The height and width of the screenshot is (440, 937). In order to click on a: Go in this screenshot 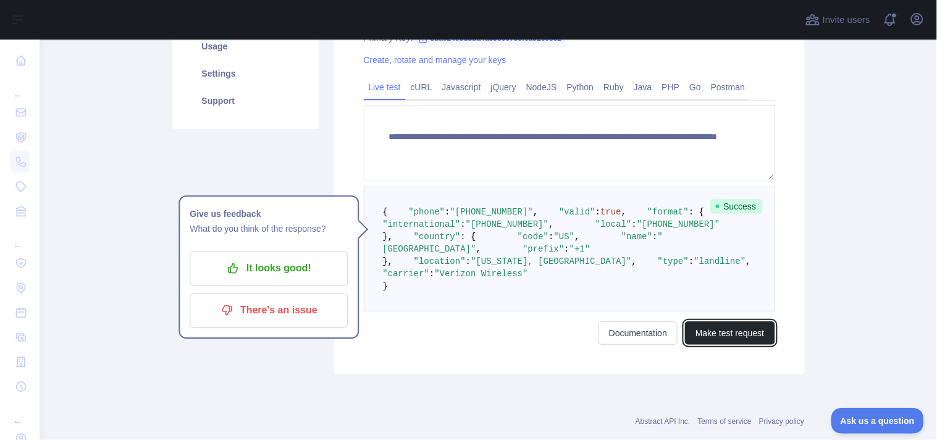, I will do `click(695, 87)`.